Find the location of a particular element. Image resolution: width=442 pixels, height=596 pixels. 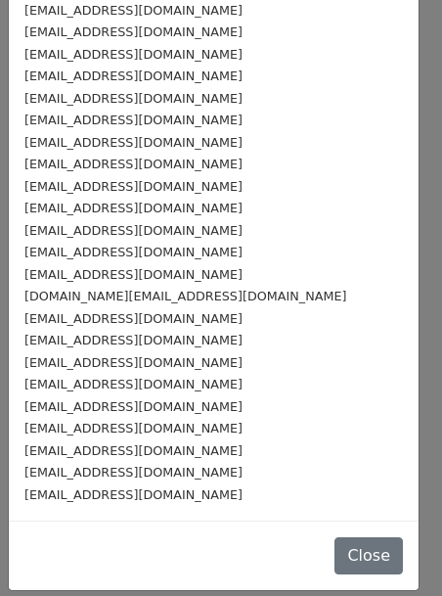

div: Chat Widget is located at coordinates (393, 549).